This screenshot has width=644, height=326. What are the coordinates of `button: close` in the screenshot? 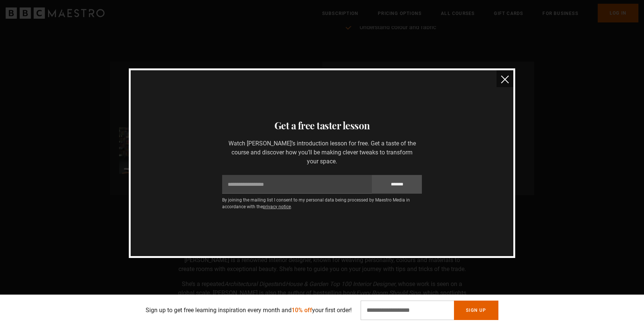 It's located at (505, 78).